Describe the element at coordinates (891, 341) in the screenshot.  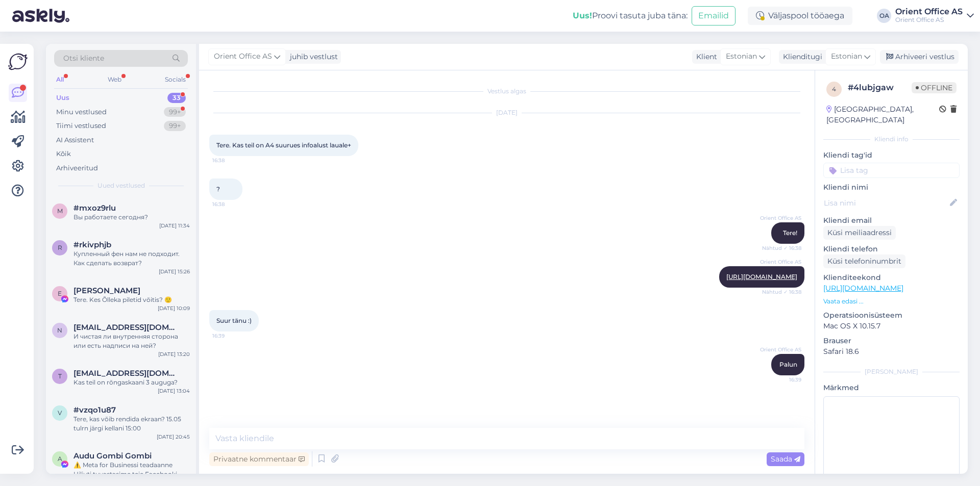
I see `p: Brauser` at that location.